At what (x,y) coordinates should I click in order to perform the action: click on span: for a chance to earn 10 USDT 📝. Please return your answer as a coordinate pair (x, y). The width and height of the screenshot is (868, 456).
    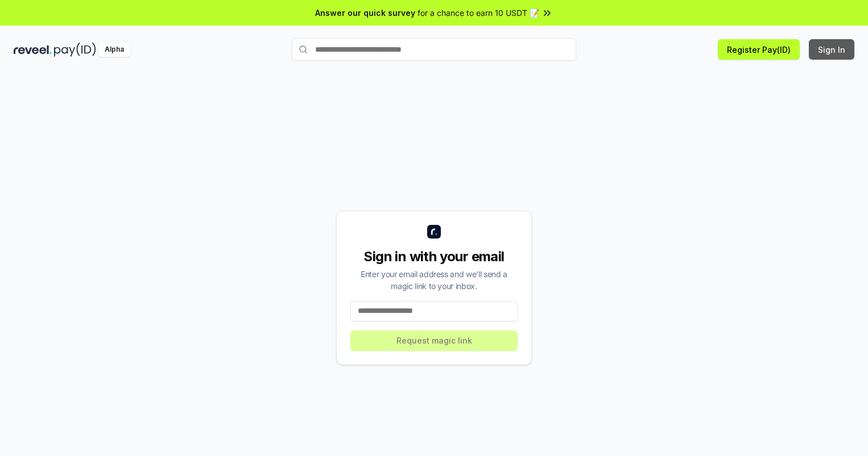
    Looking at the image, I should click on (479, 12).